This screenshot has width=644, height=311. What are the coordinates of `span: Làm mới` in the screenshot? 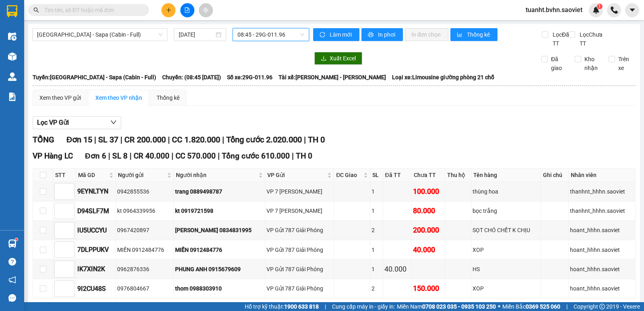 It's located at (341, 35).